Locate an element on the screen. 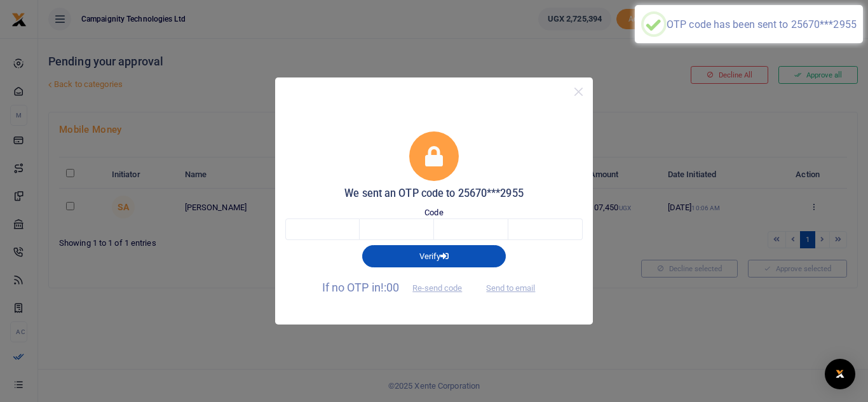 The image size is (868, 402). span: !:00 is located at coordinates (390, 287).